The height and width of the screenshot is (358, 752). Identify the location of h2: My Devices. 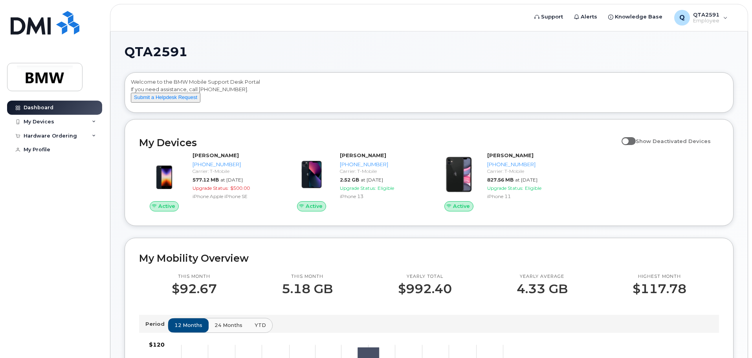
(379, 143).